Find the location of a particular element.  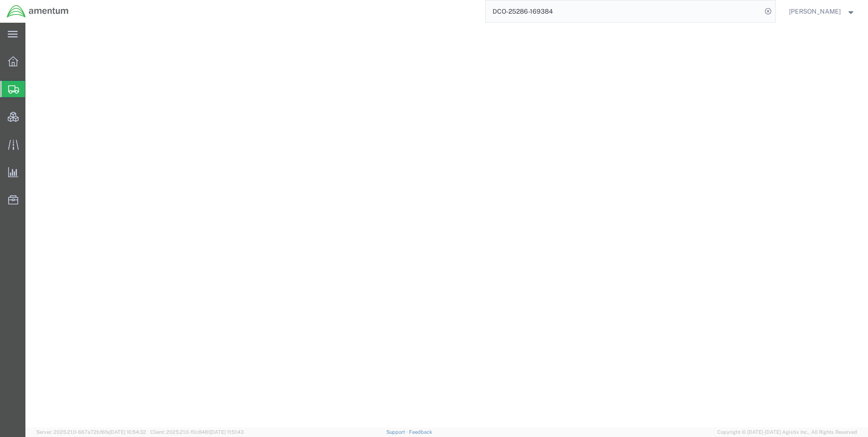

span: Client: 2025.21.0-f0c8481 is located at coordinates (197, 432).